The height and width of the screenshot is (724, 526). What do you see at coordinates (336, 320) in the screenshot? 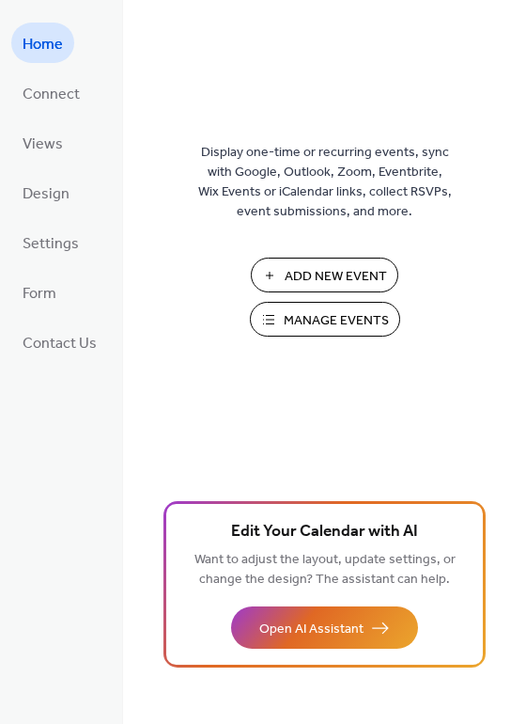
I see `span: Manage Events` at bounding box center [336, 320].